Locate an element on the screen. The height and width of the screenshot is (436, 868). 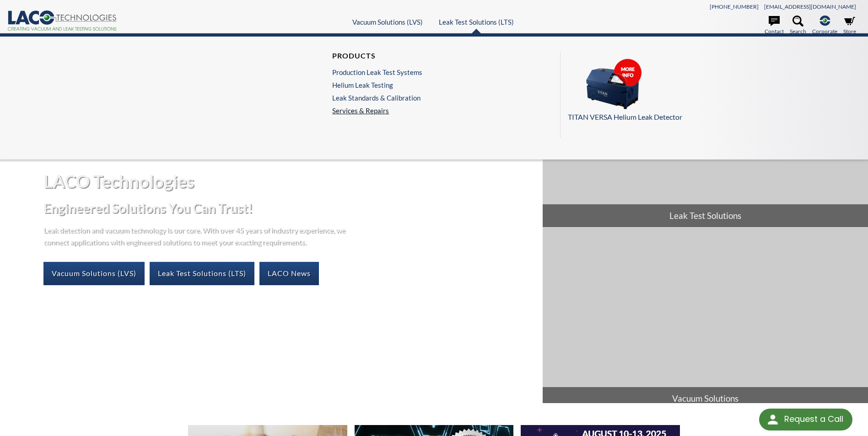
a: Services & Repairs is located at coordinates (380, 110).